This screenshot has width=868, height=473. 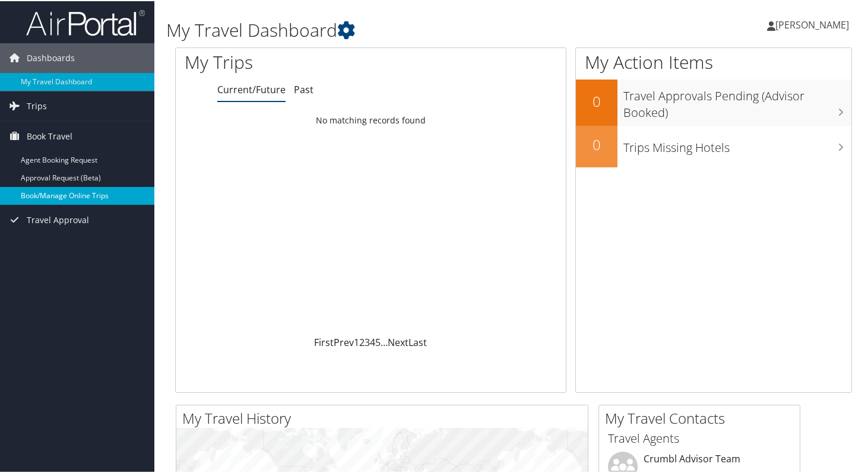 I want to click on a: 5, so click(x=377, y=341).